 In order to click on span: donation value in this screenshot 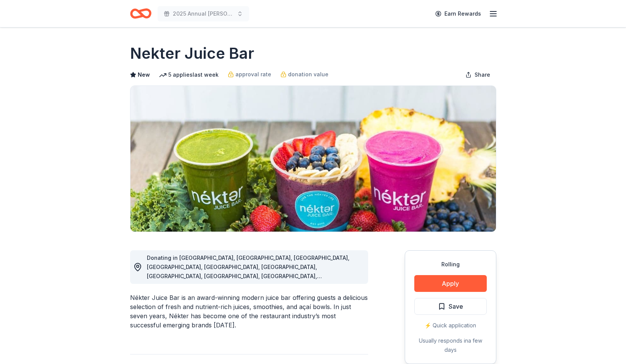, I will do `click(308, 74)`.